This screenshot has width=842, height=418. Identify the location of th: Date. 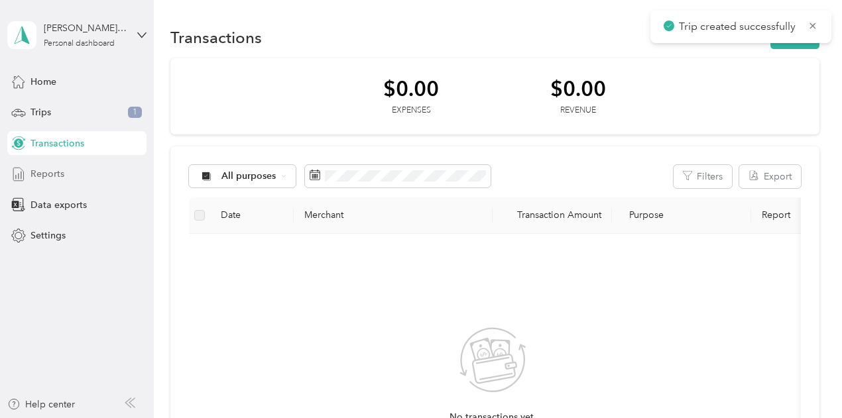
(252, 215).